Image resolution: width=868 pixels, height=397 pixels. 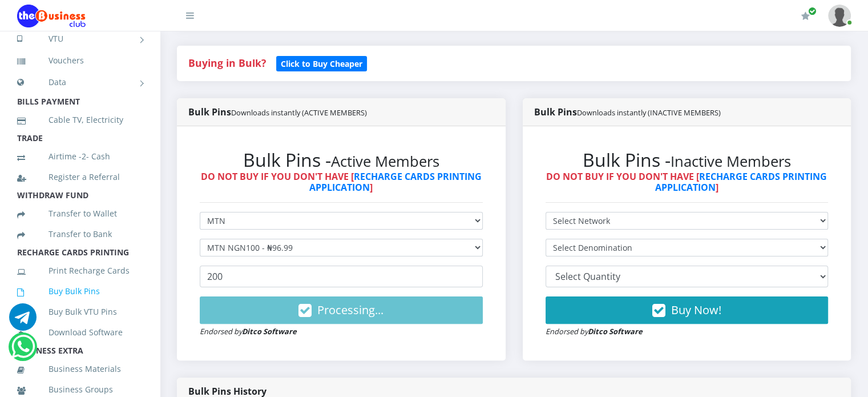 I want to click on a: Airtime -2- Cash, so click(x=80, y=156).